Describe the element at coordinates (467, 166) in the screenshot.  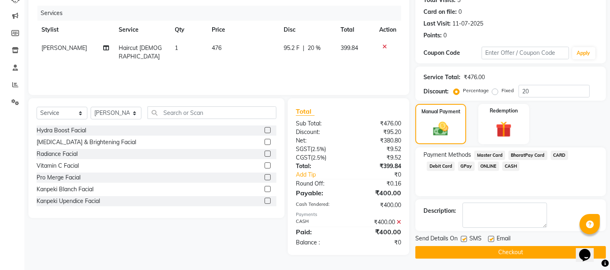
I see `span: GPay` at that location.